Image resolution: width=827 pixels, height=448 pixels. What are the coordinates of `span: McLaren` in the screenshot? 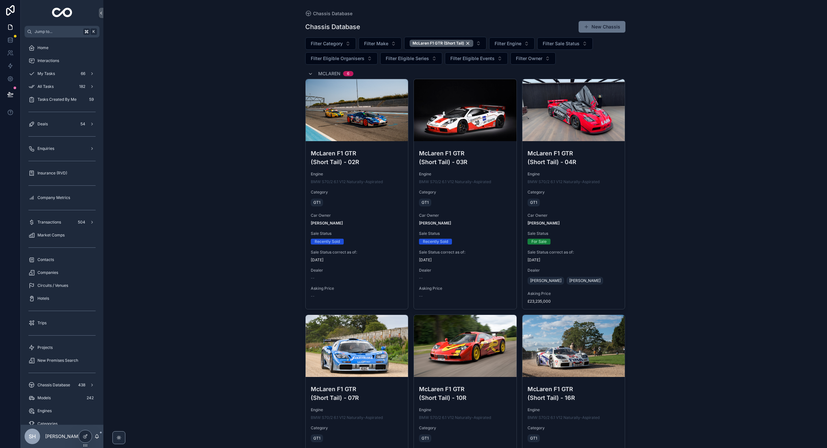 It's located at (329, 74).